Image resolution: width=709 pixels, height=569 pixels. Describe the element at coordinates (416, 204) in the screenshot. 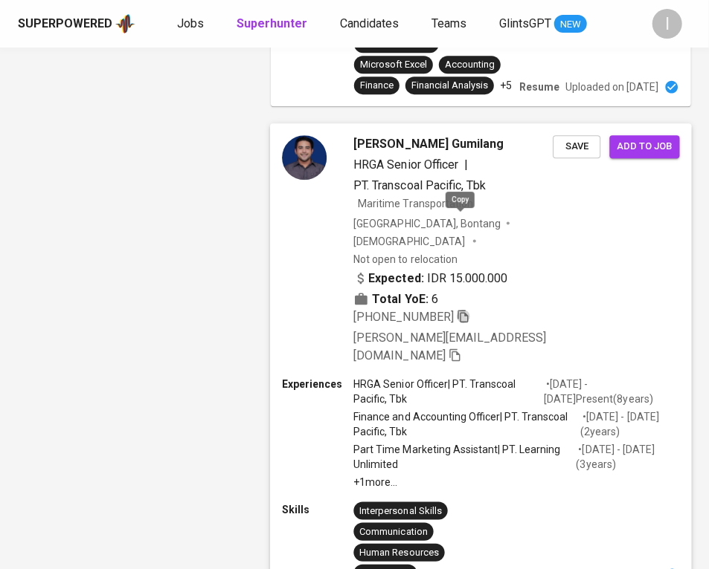

I see `span: Maritime Transportation` at that location.